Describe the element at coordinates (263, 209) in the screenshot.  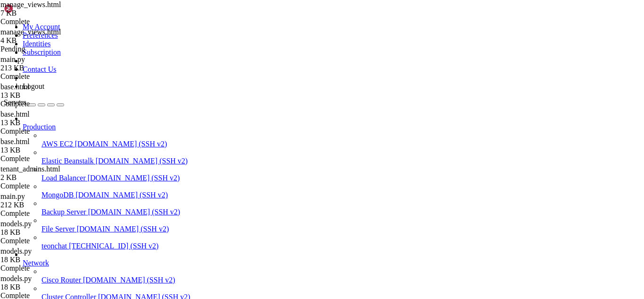
I see `x-row: ^Ccontext canceled` at that location.